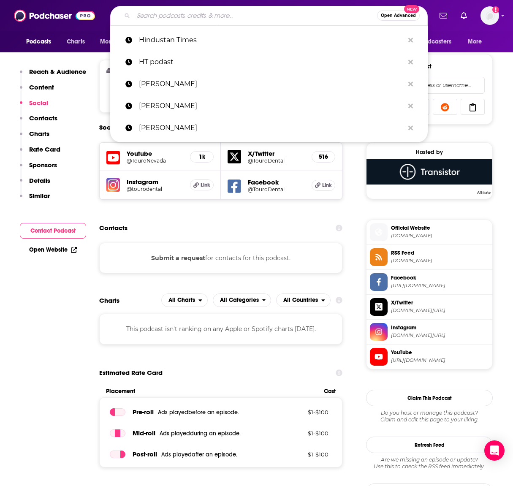  What do you see at coordinates (40, 180) in the screenshot?
I see `p: Details` at bounding box center [40, 180].